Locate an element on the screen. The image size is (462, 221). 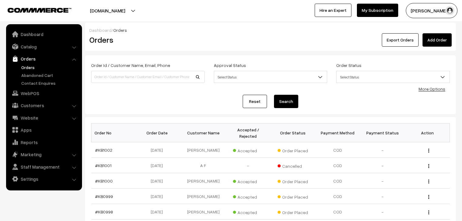
a: #KB0999 is located at coordinates (104, 197).